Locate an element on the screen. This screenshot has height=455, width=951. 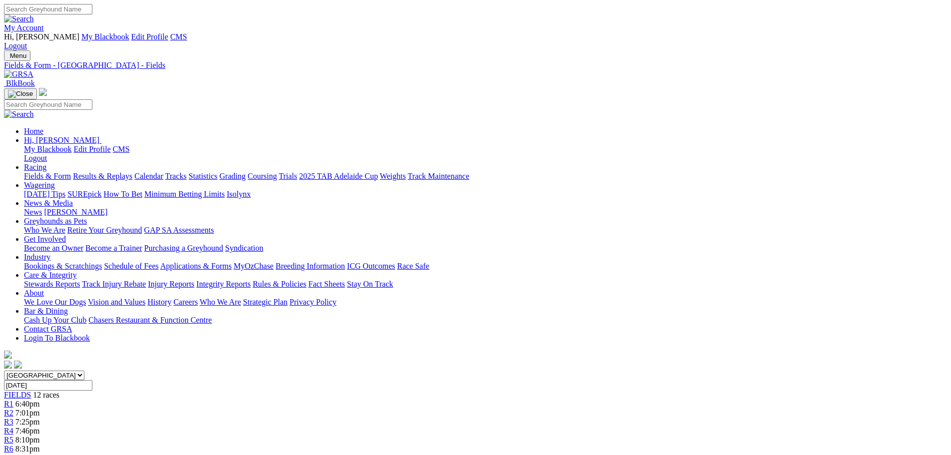
a: Purchasing a Greyhound is located at coordinates (184, 248).